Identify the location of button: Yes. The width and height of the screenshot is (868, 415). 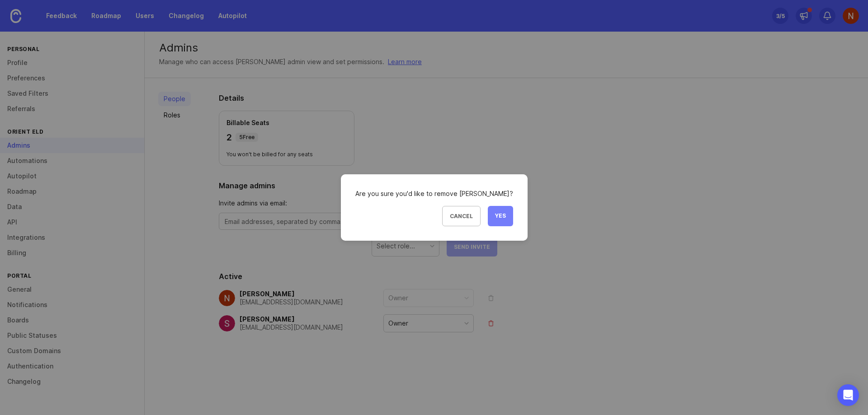
(500, 216).